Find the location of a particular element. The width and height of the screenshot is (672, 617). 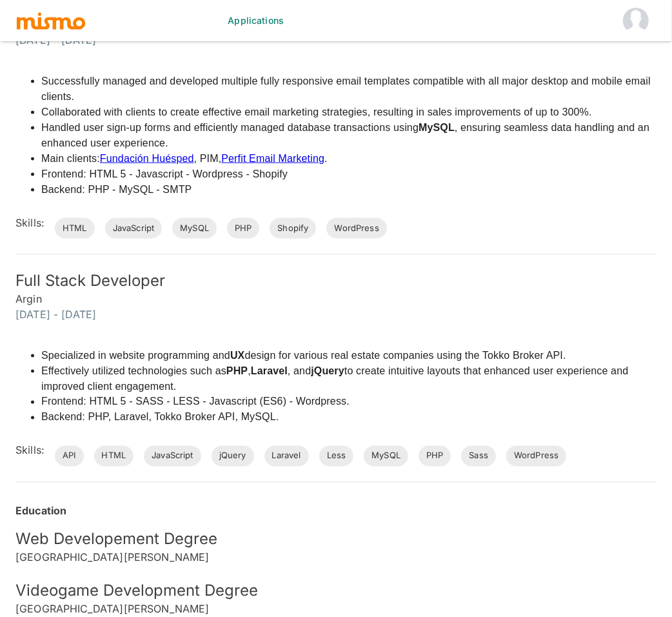

span: Sass is located at coordinates (479, 456).